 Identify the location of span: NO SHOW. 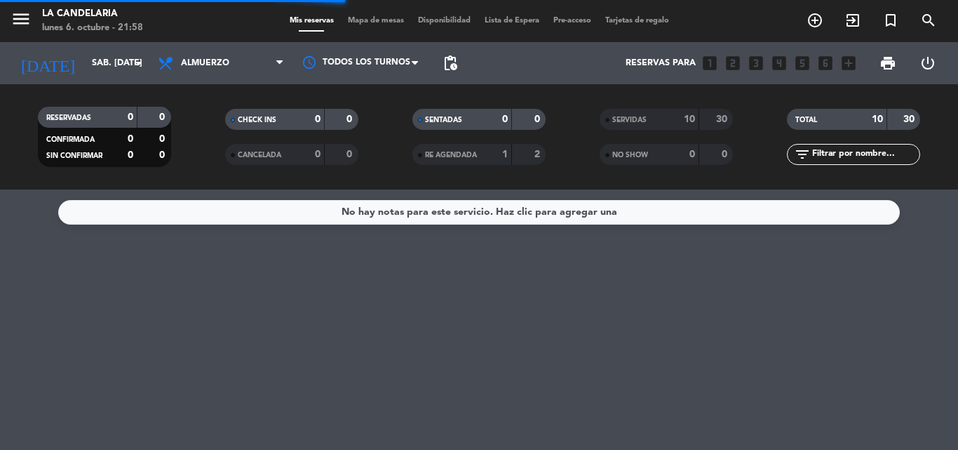
(630, 155).